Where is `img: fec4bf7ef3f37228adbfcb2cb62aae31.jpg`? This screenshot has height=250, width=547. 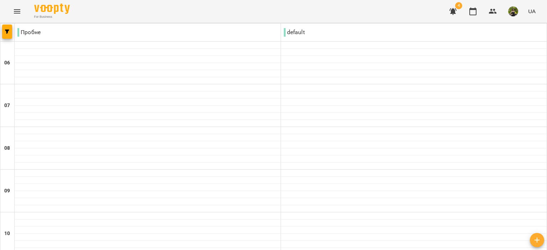 img: fec4bf7ef3f37228adbfcb2cb62aae31.jpg is located at coordinates (513, 11).